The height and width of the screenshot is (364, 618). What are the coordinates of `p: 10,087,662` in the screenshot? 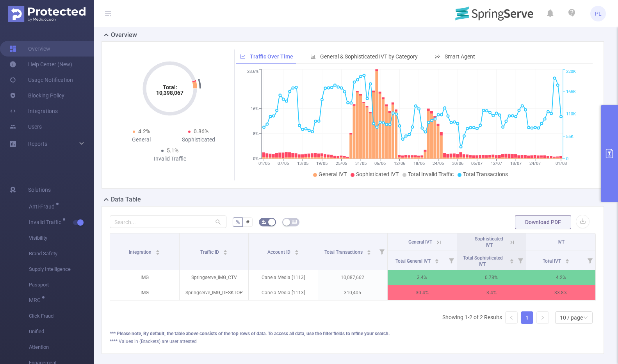 It's located at (352, 278).